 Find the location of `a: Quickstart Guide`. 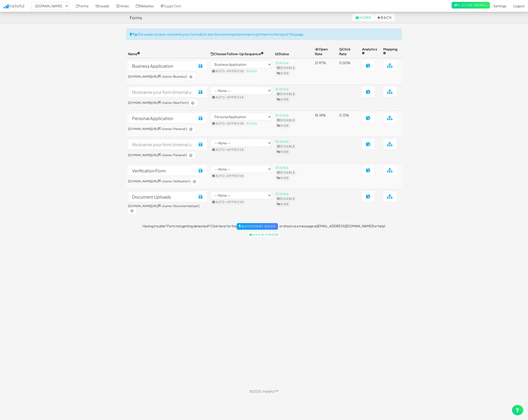

a: Quickstart Guide is located at coordinates (257, 226).